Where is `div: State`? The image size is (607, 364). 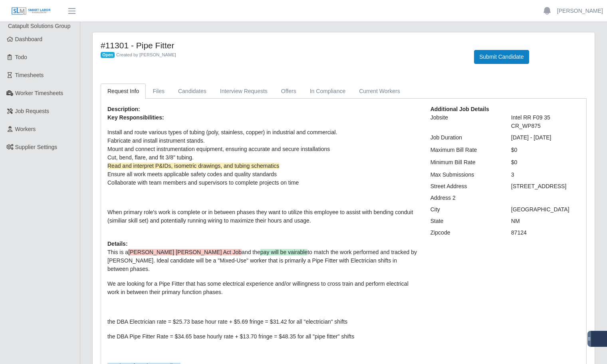 div: State is located at coordinates (465, 221).